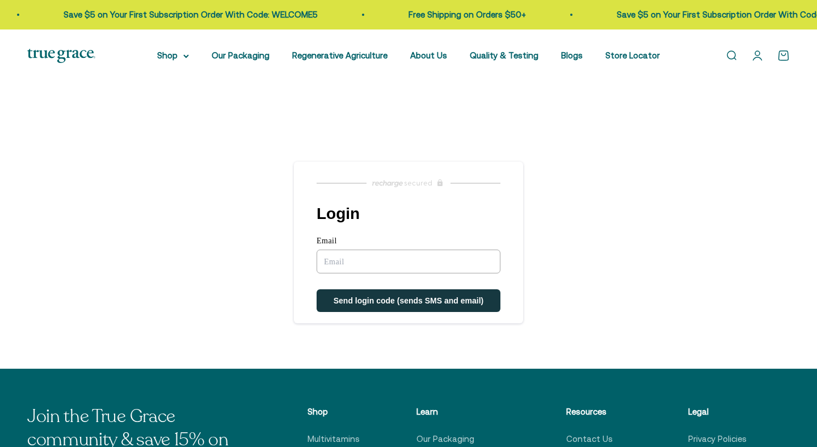 The width and height of the screenshot is (817, 447). Describe the element at coordinates (408, 301) in the screenshot. I see `span: Send login code (sends SMS and email)` at that location.